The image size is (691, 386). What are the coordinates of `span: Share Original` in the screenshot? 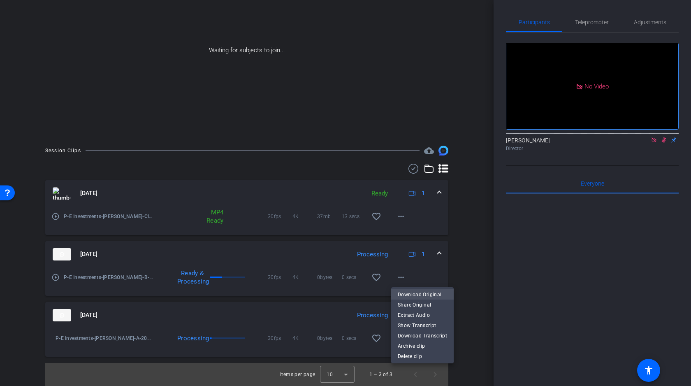 It's located at (423, 305).